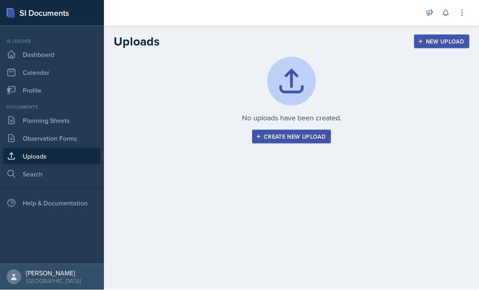 This screenshot has height=290, width=479. I want to click on a: Dashboard, so click(52, 54).